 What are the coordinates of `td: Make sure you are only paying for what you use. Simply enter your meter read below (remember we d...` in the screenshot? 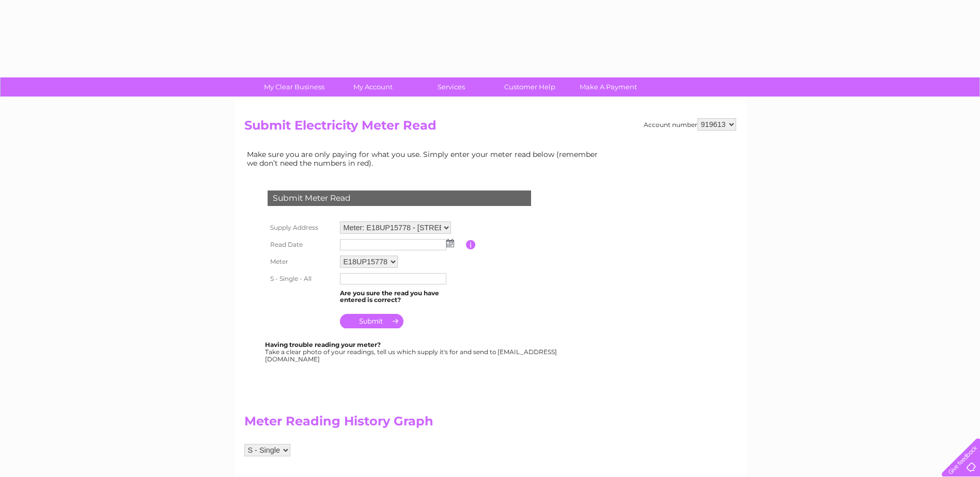 It's located at (425, 158).